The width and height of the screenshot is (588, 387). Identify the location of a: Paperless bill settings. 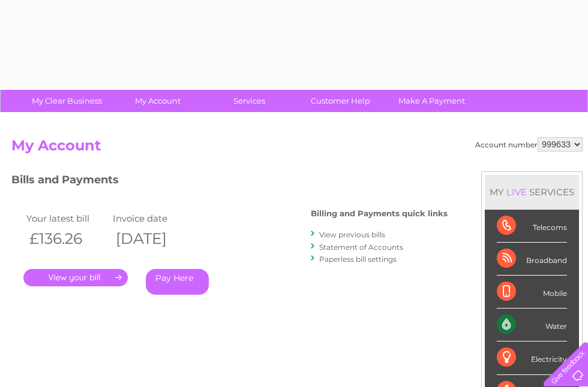
(358, 259).